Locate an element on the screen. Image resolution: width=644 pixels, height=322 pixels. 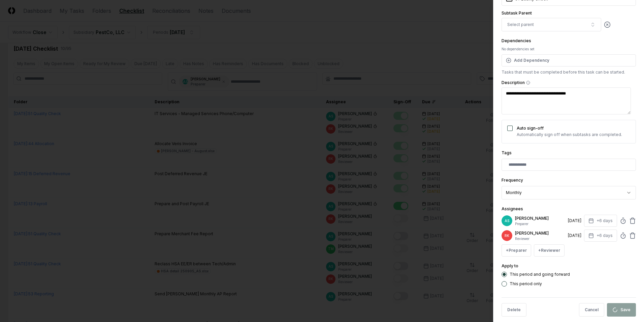
button: Delete is located at coordinates (514, 310).